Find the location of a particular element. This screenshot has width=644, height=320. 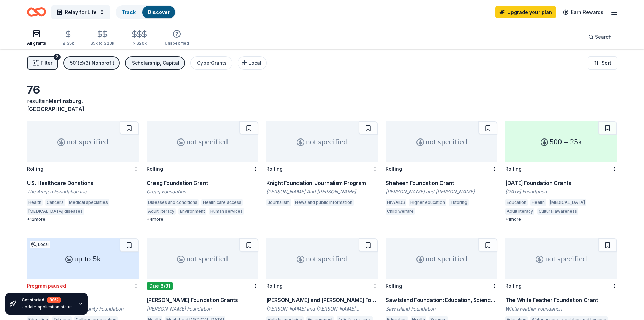

div: The White Feather Foundation Grant is located at coordinates (561, 300).